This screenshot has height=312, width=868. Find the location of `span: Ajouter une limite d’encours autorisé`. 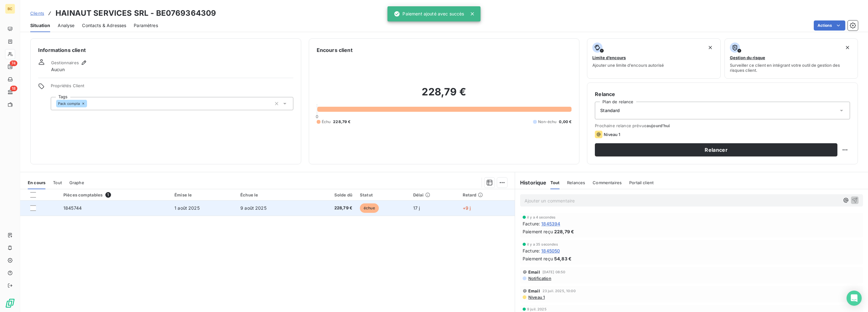

span: Ajouter une limite d’encours autorisé is located at coordinates (628, 65).